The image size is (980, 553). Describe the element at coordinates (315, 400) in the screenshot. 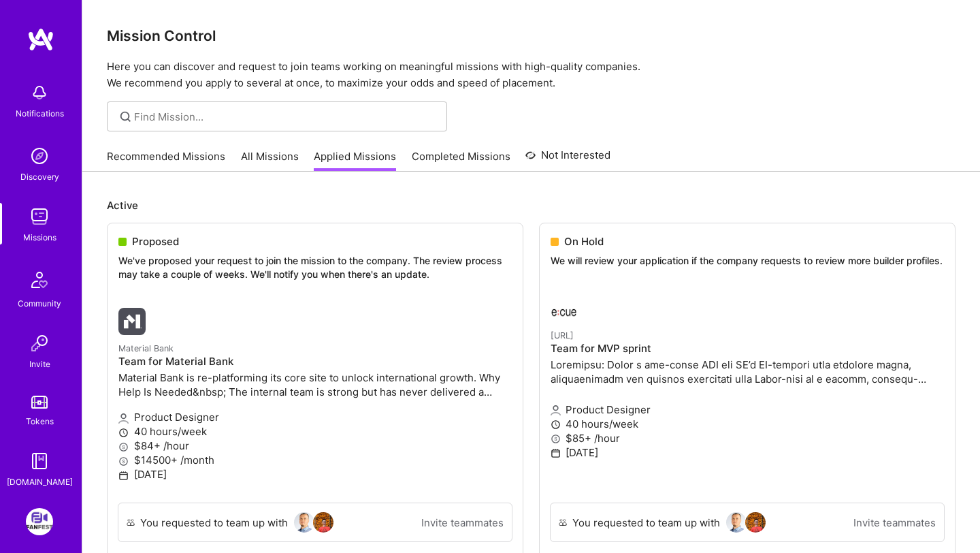

I see `a: Material Bank company logoMaterial BankTeam for Material BankMaterial Bank is re-platforming its ...` at that location.